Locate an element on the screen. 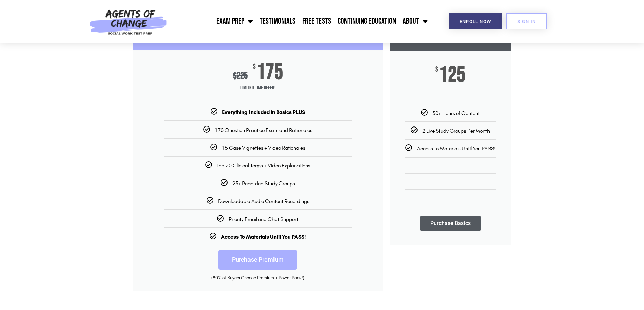 The width and height of the screenshot is (644, 310). div: 225 is located at coordinates (240, 76).